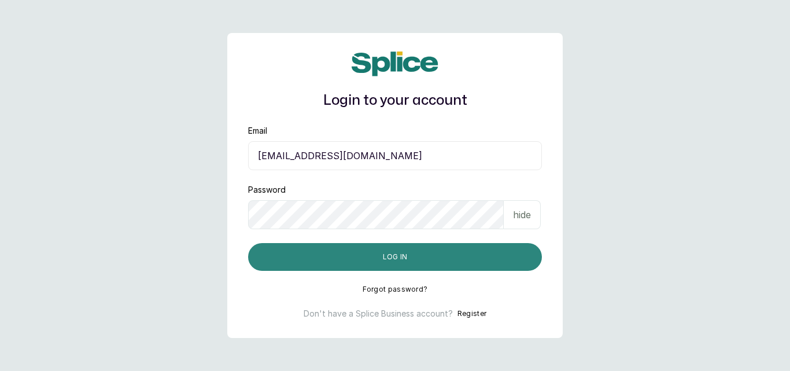 The height and width of the screenshot is (371, 790). Describe the element at coordinates (257, 131) in the screenshot. I see `label: Email` at that location.